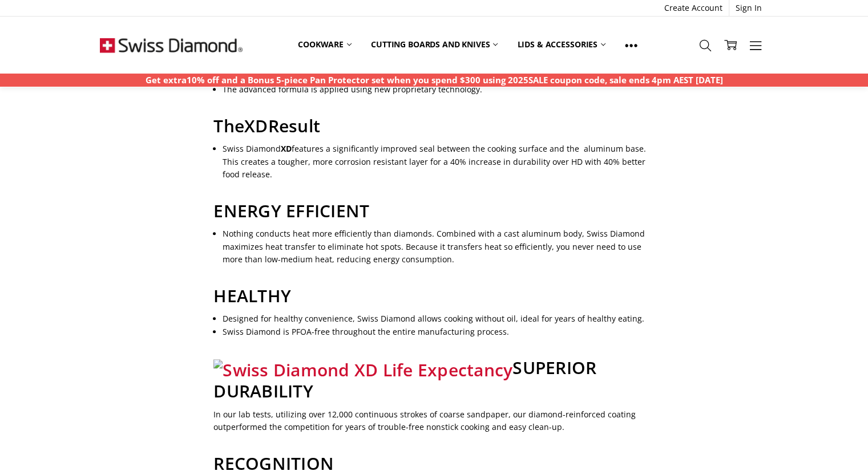 The image size is (868, 471). Describe the element at coordinates (438, 319) in the screenshot. I see `li: Designed for healthy convenience, Swiss Diamond allows cooking without oil, ideal for years of he...` at that location.